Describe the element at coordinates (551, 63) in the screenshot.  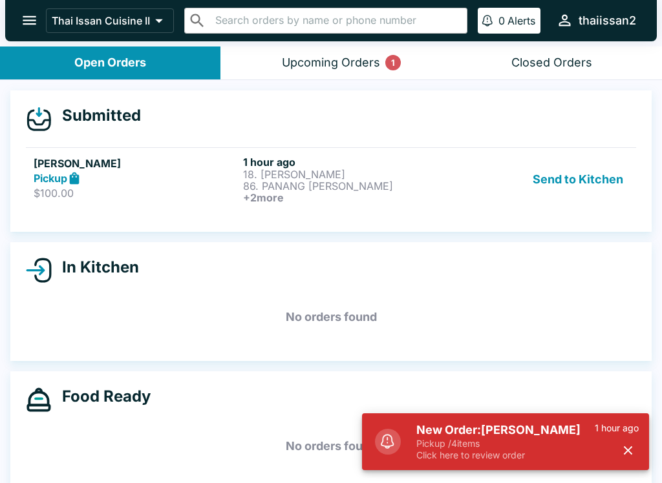
I see `div: Closed Orders` at that location.